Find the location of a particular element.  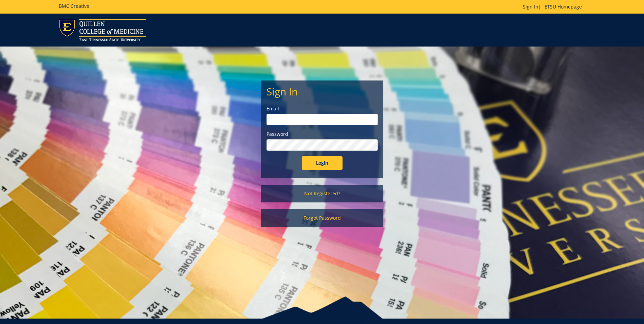

h2: Sign In is located at coordinates (322, 92).